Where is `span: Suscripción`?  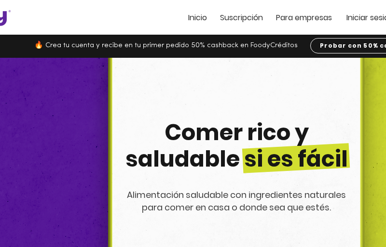
span: Suscripción is located at coordinates (241, 17).